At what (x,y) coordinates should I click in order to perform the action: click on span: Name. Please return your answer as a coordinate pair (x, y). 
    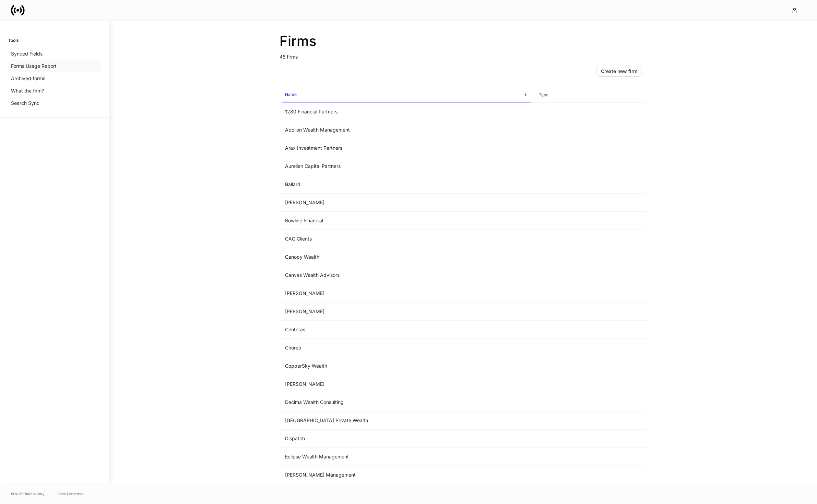
    Looking at the image, I should click on (407, 95).